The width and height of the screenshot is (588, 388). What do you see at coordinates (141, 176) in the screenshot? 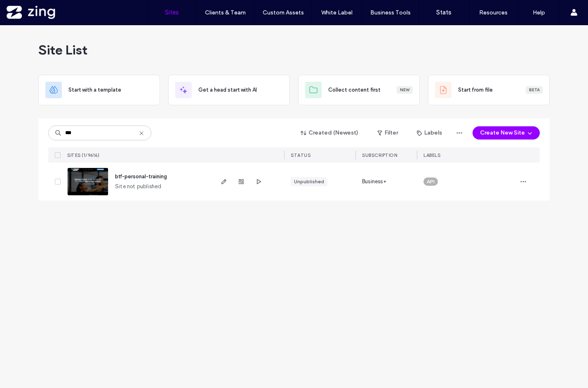
I see `span: btf-personal-training` at bounding box center [141, 176].